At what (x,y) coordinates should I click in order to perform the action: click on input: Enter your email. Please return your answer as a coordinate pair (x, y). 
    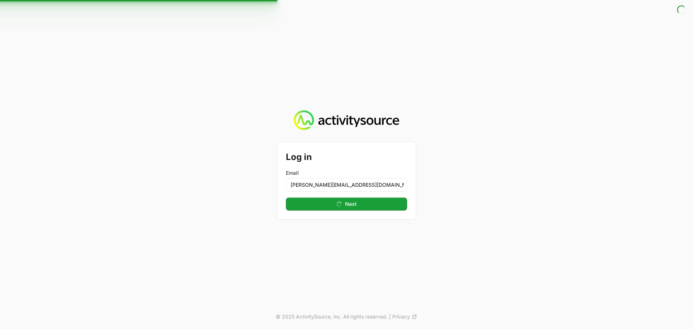
    Looking at the image, I should click on (347, 185).